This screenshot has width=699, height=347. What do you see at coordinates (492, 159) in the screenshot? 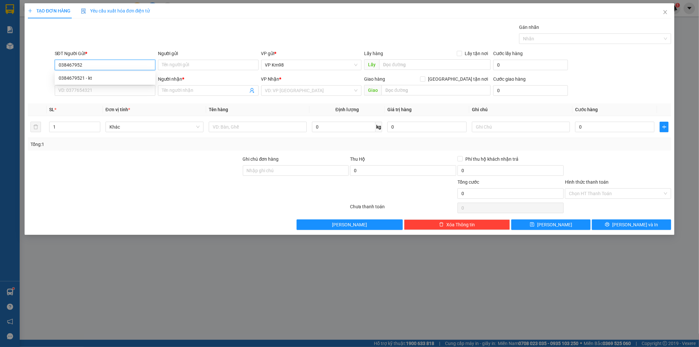
I see `span: Phí thu hộ khách nhận trả` at bounding box center [492, 159].